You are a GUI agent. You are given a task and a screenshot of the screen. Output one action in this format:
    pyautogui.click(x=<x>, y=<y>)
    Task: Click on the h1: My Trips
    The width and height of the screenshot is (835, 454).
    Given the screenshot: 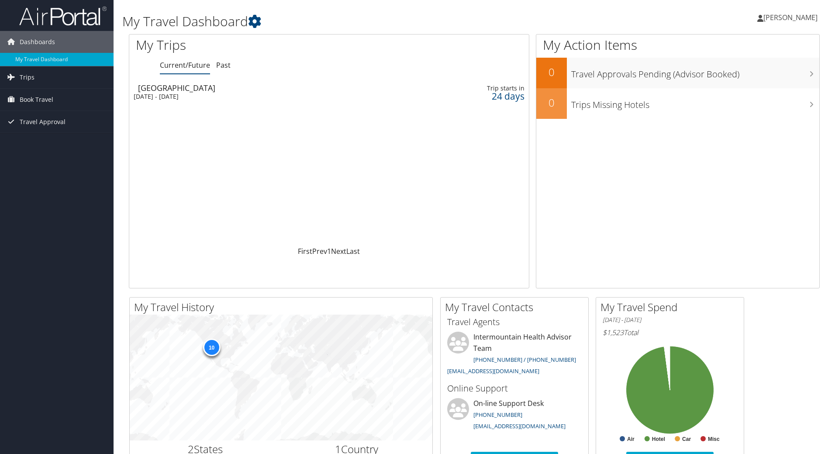 What is the action you would take?
    pyautogui.click(x=246, y=45)
    